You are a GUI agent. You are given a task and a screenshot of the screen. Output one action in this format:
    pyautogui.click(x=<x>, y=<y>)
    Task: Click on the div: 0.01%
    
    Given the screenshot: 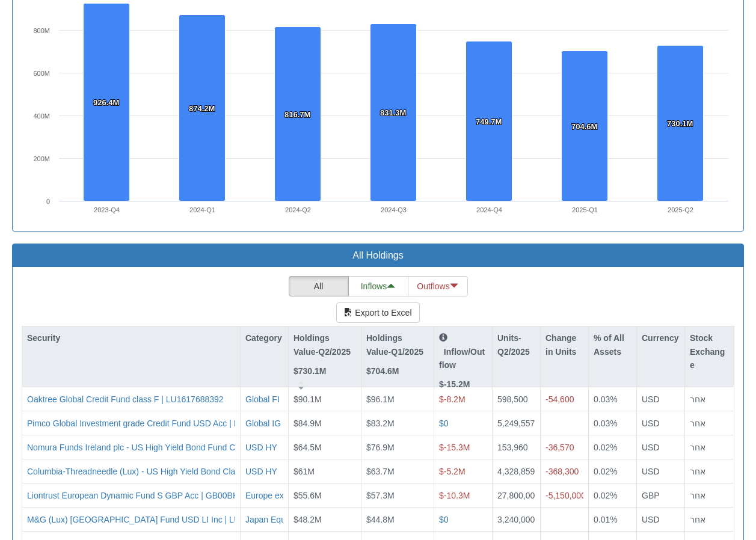 What is the action you would take?
    pyautogui.click(x=612, y=520)
    